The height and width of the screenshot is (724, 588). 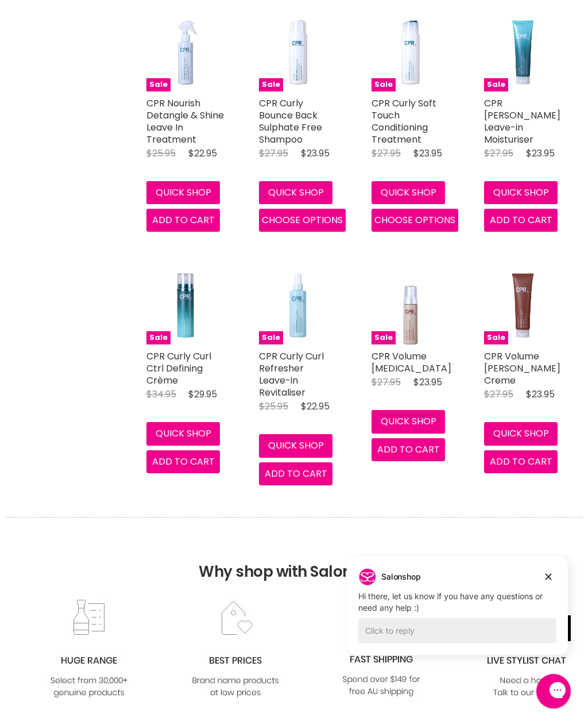 What do you see at coordinates (178, 368) in the screenshot?
I see `a: CPR Curly Curl Ctrl Defining Crème` at bounding box center [178, 368].